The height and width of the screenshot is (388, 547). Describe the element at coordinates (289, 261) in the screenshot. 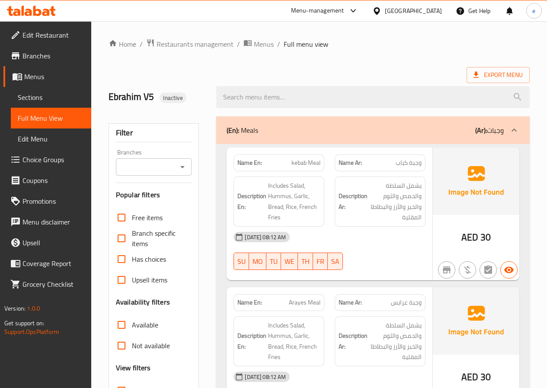

I see `button: WE` at that location.